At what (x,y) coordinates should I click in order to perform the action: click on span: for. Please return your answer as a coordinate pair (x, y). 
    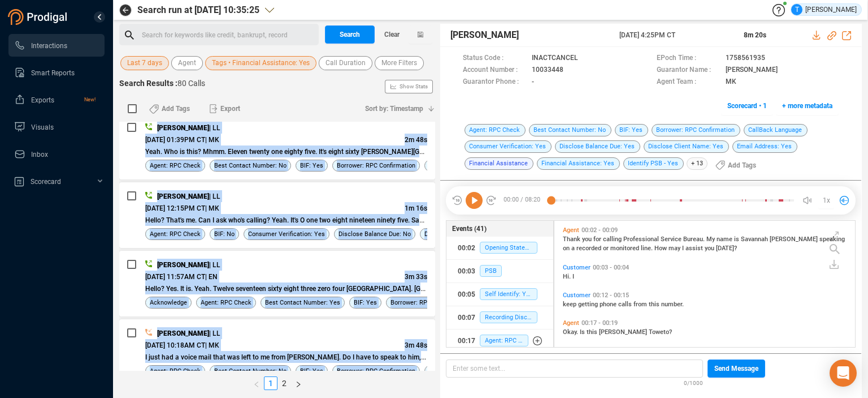
    Looking at the image, I should click on (598, 239).